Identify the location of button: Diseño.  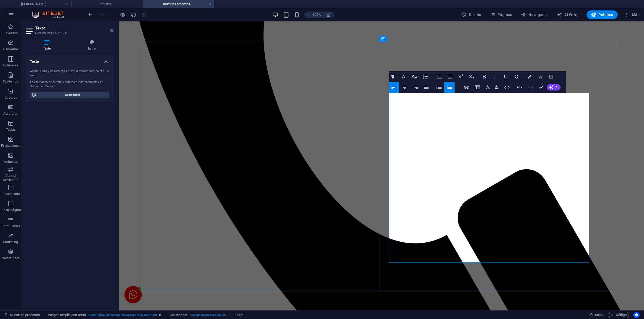
(471, 15).